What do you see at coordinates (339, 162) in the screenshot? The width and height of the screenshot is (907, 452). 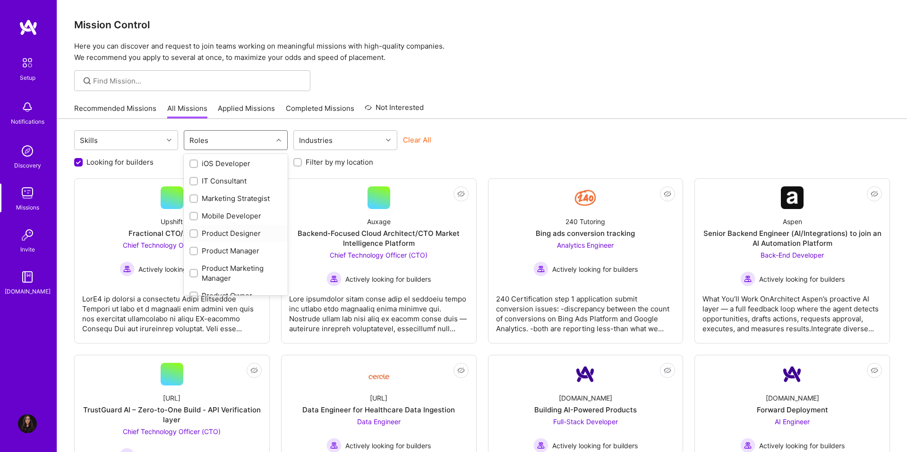 I see `label: Filter by my location` at bounding box center [339, 162].